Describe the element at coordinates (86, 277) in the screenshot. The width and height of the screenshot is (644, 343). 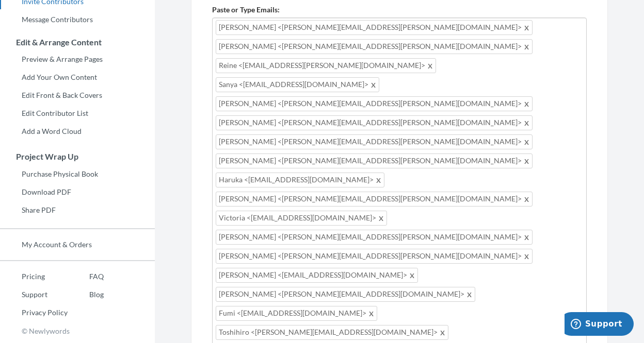
I see `a: FAQ` at that location.